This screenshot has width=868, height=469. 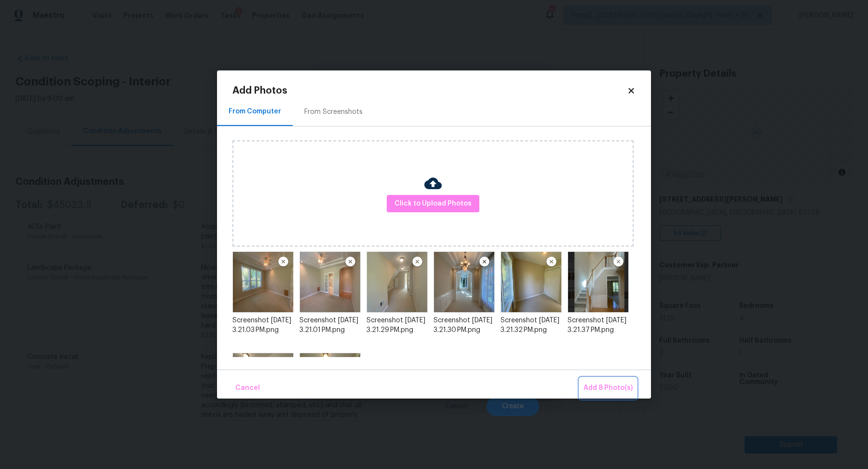 What do you see at coordinates (608, 388) in the screenshot?
I see `button: Add 8 Photo(s)` at bounding box center [608, 388].